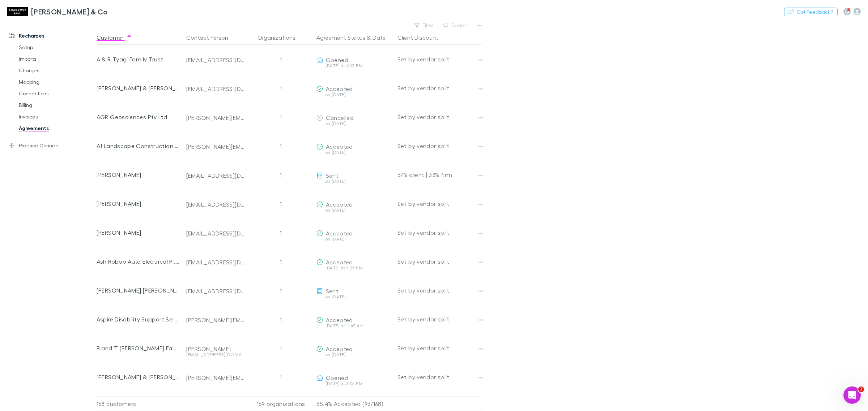 This screenshot has width=868, height=411. What do you see at coordinates (18, 12) in the screenshot?
I see `img: Shaddock & Co's Logo` at bounding box center [18, 12].